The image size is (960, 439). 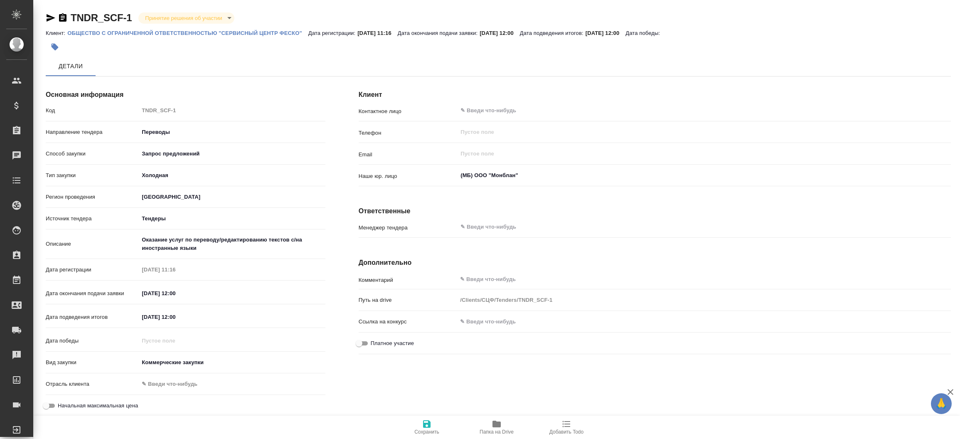 I want to click on span: Начальная максимальная цена, so click(x=98, y=406).